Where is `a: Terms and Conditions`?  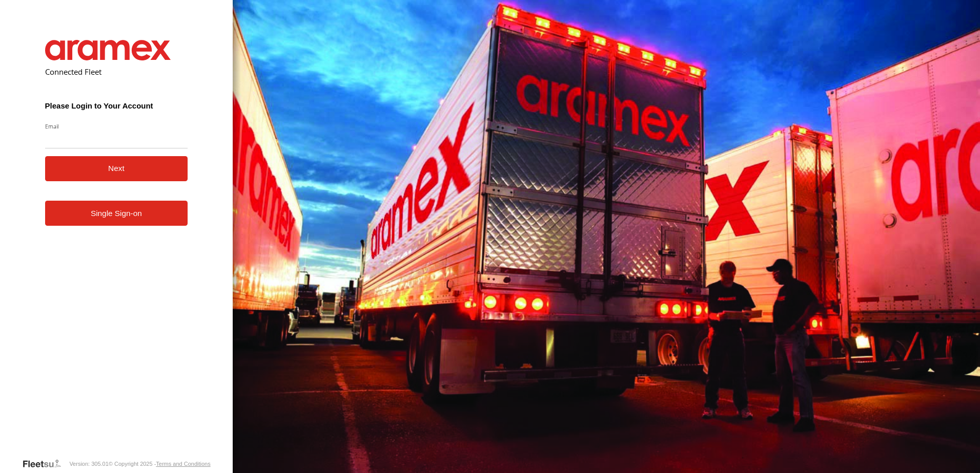
a: Terms and Conditions is located at coordinates (183, 464).